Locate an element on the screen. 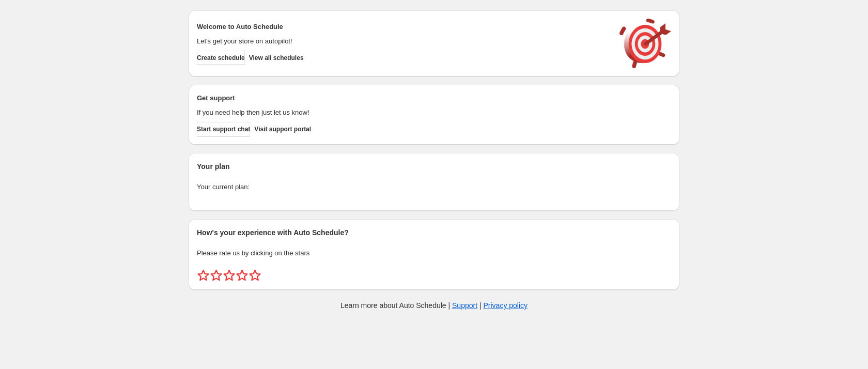 This screenshot has width=868, height=369. a: Support is located at coordinates (465, 305).